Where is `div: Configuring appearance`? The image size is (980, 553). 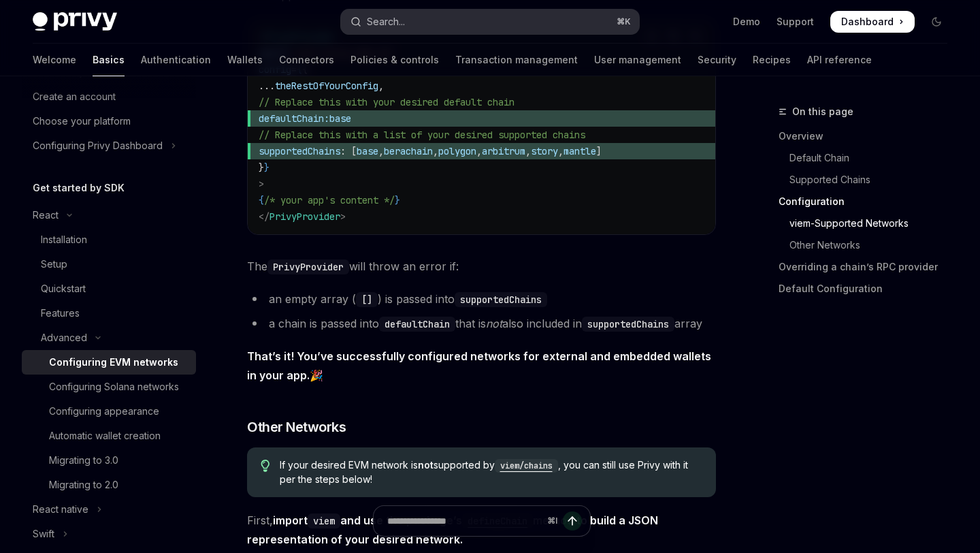 div: Configuring appearance is located at coordinates (104, 411).